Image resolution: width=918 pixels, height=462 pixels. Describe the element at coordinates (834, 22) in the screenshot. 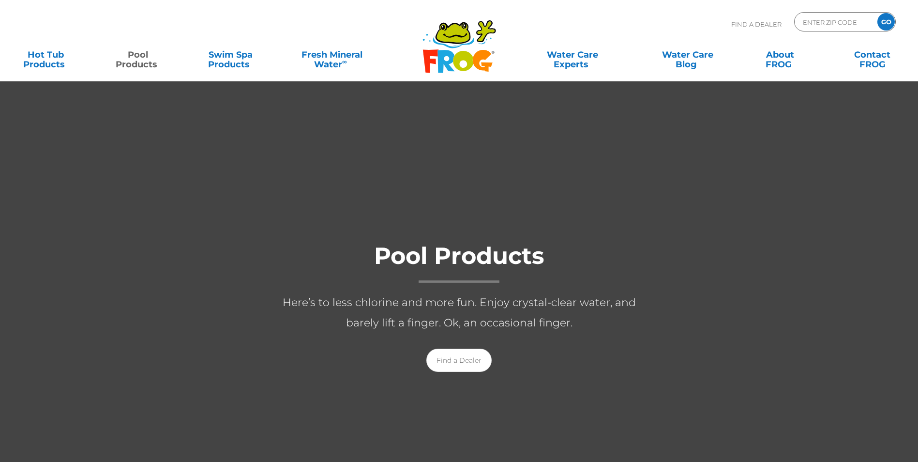

I see `input: Zip Code Form` at that location.